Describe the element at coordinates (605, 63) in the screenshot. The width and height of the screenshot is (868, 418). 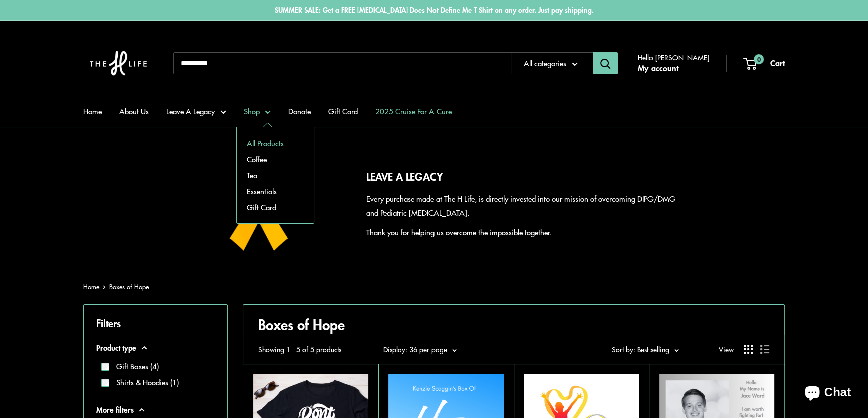
I see `button: Search` at that location.